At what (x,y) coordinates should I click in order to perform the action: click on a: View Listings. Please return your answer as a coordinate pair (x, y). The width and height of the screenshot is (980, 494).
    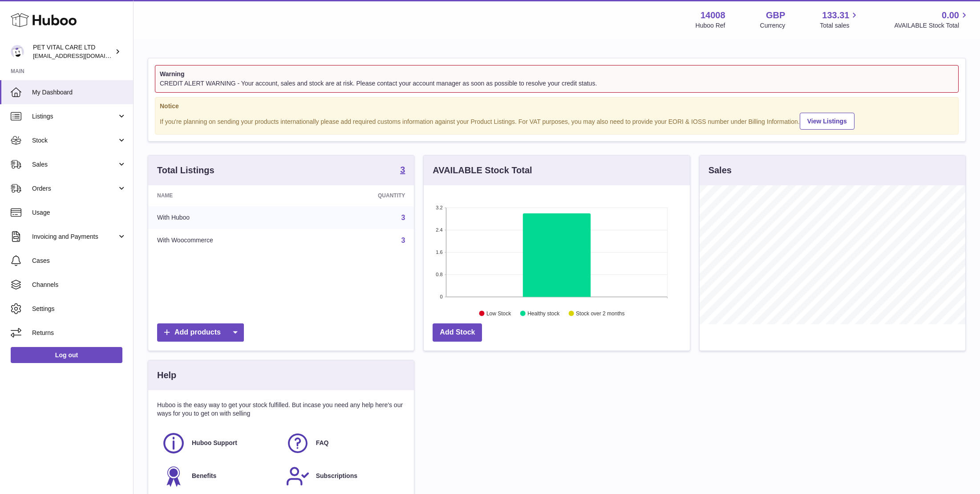
    Looking at the image, I should click on (827, 121).